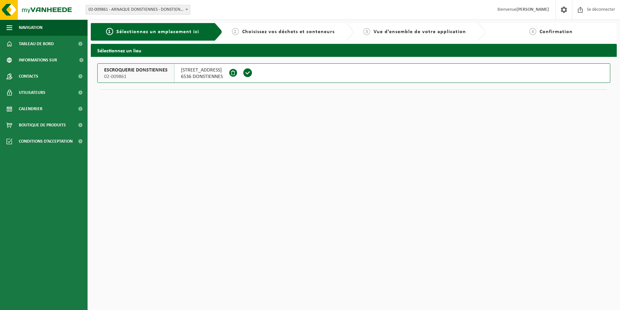 The image size is (620, 310). I want to click on span: Confirmation, so click(556, 32).